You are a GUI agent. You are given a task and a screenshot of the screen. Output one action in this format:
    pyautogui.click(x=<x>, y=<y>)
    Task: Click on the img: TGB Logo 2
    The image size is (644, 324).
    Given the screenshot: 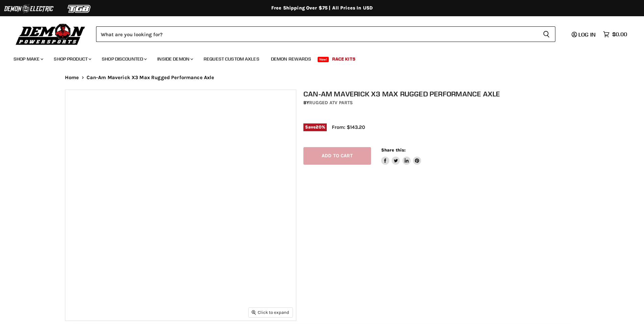 What is the action you would take?
    pyautogui.click(x=80, y=9)
    